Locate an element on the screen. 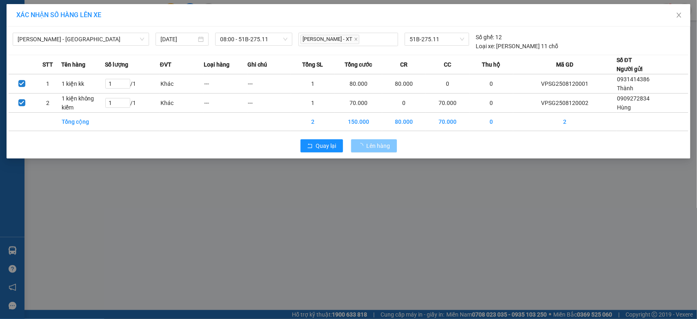  span: ĐVT is located at coordinates (166, 65).